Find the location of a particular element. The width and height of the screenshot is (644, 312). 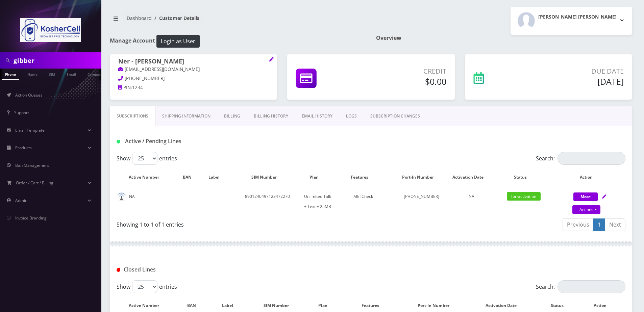

h1: Overview is located at coordinates (504, 37).